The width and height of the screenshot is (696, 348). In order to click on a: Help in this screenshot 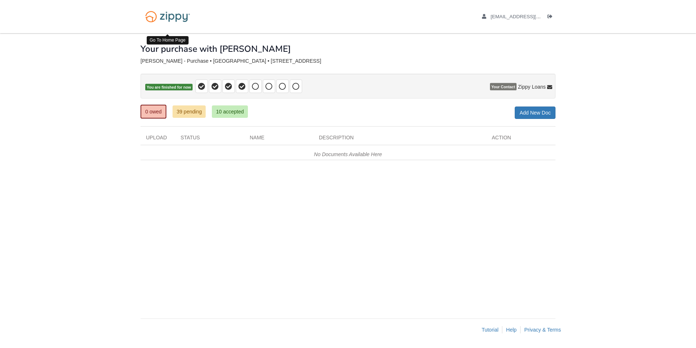, I will do `click(511, 329)`.